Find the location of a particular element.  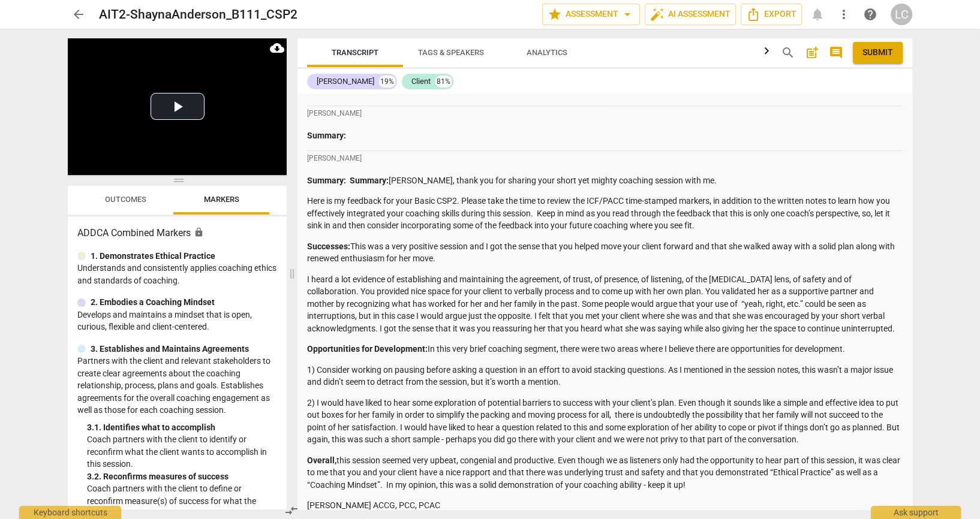

div: Client is located at coordinates (421, 82).